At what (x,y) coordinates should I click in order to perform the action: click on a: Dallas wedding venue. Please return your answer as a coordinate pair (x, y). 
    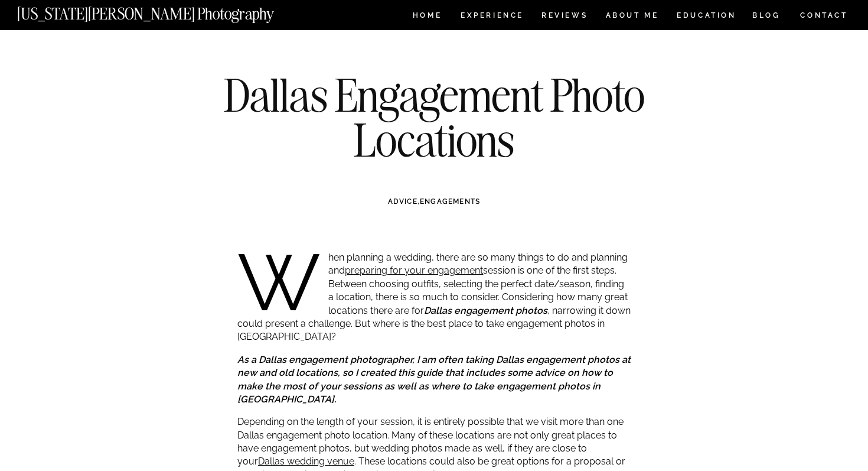
    Looking at the image, I should click on (306, 461).